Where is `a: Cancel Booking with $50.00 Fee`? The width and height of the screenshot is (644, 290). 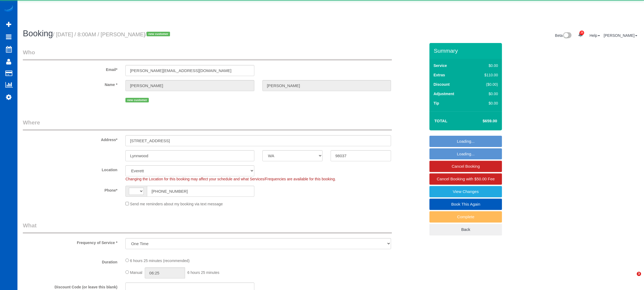 a: Cancel Booking with $50.00 Fee is located at coordinates (466, 179).